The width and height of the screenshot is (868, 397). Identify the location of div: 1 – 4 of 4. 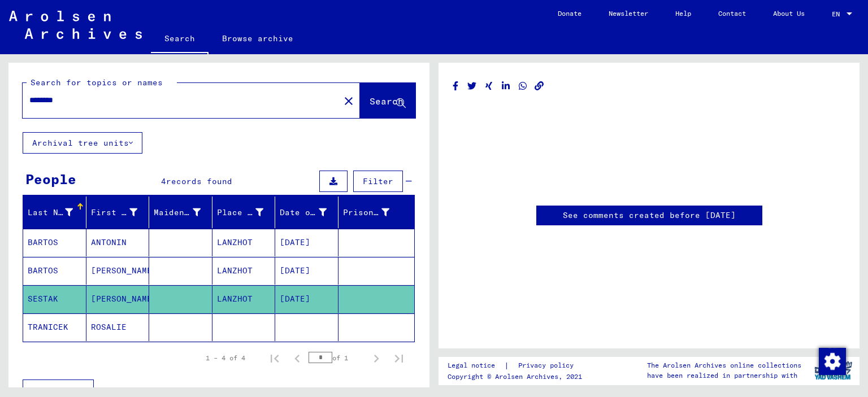
(225, 358).